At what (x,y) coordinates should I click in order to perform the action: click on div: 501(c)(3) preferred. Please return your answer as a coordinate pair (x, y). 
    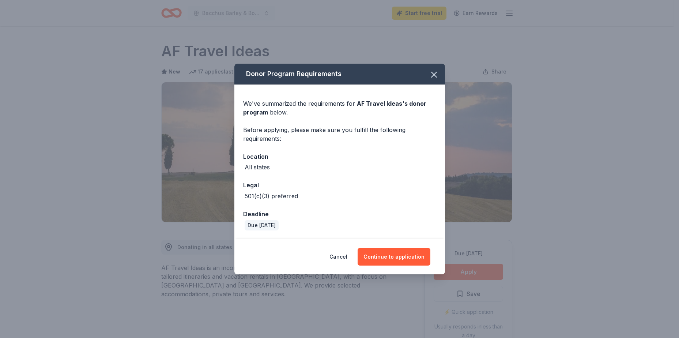
    Looking at the image, I should click on (271, 196).